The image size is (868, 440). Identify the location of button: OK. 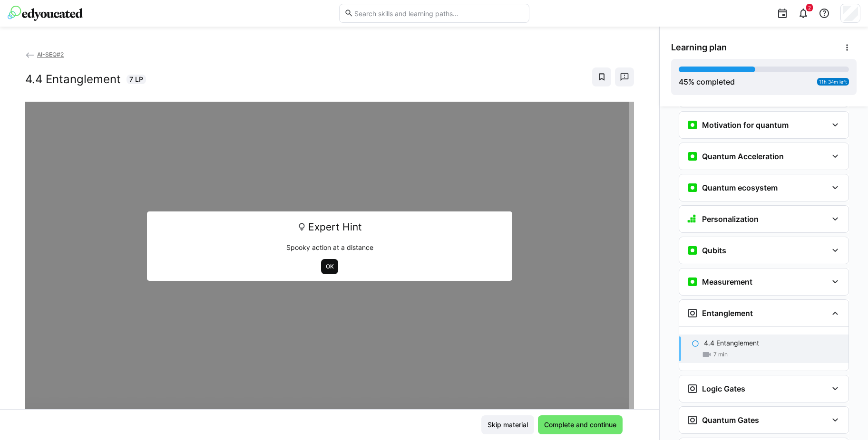
(330, 266).